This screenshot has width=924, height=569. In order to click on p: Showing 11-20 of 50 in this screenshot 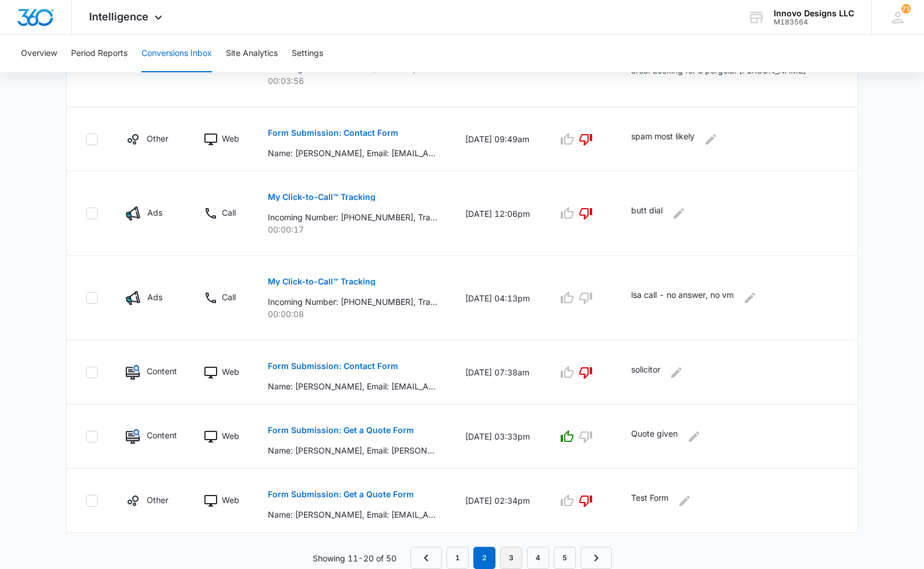, I will do `click(354, 558)`.